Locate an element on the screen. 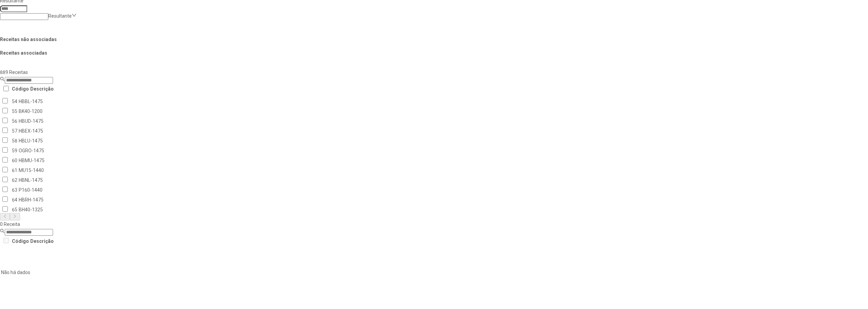 This screenshot has height=309, width=868. td: 63 is located at coordinates (15, 190).